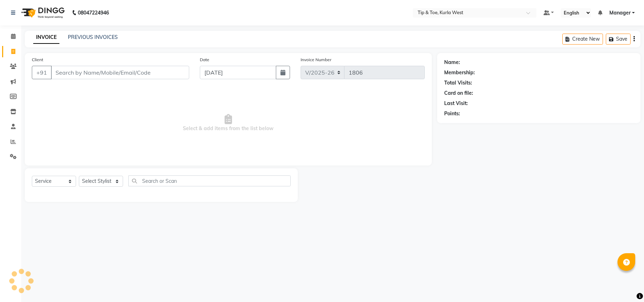 This screenshot has height=302, width=644. I want to click on div: Last Visit:, so click(455, 103).